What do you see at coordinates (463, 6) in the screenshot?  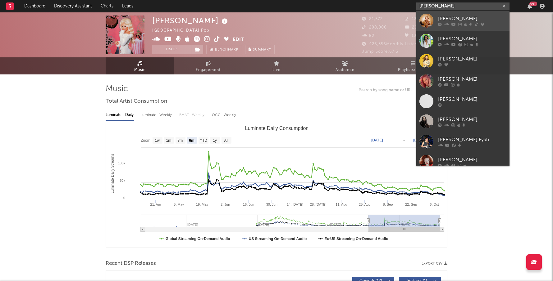 I see `input: Search for artists` at bounding box center [463, 6].